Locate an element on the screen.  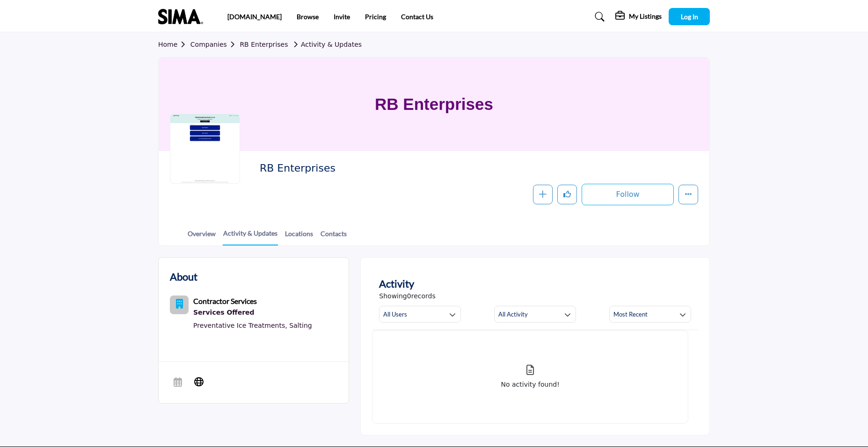
h3: All Activity is located at coordinates (513, 314).